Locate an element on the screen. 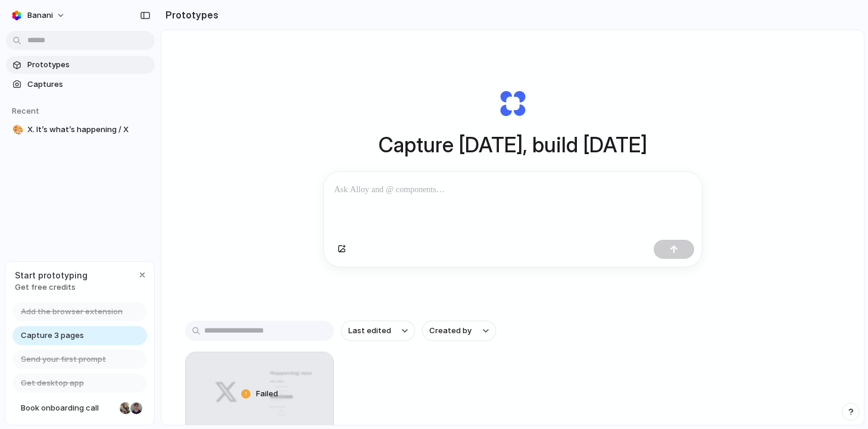  button: banani is located at coordinates (39, 16).